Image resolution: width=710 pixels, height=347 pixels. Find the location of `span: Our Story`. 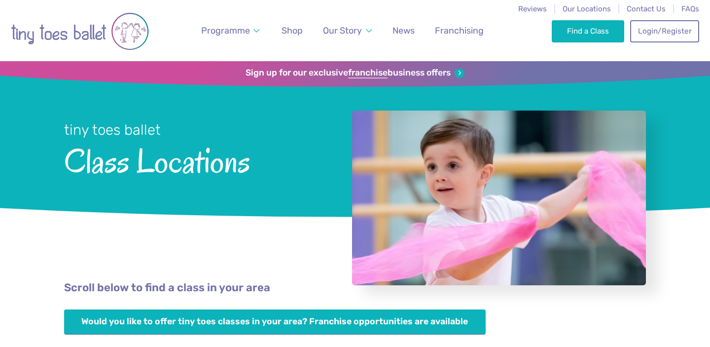

span: Our Story is located at coordinates (342, 30).